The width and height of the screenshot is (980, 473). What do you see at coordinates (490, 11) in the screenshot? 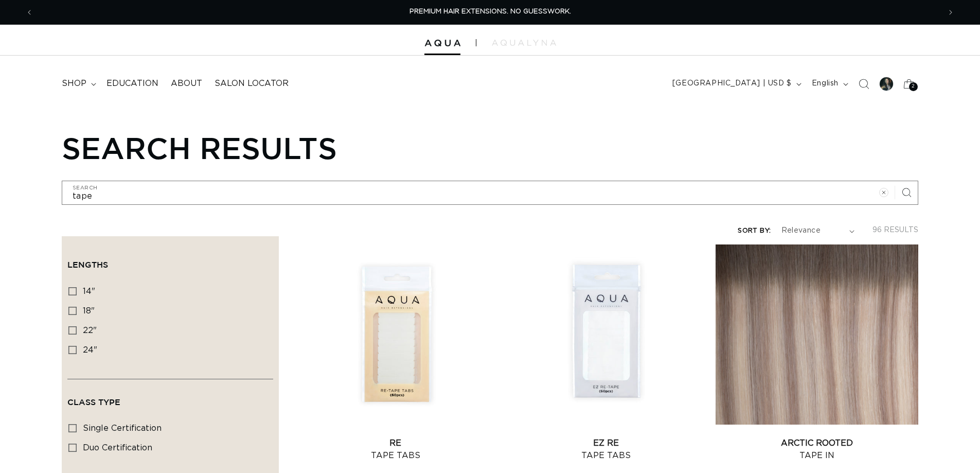
I see `span: PREMIUM HAIR EXTENSIONS. NO GUESSWORK.` at bounding box center [490, 11].